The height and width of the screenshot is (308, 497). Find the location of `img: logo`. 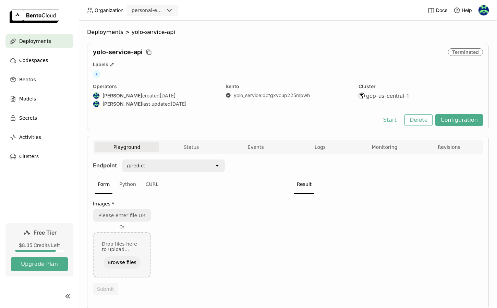

img: logo is located at coordinates (34, 16).